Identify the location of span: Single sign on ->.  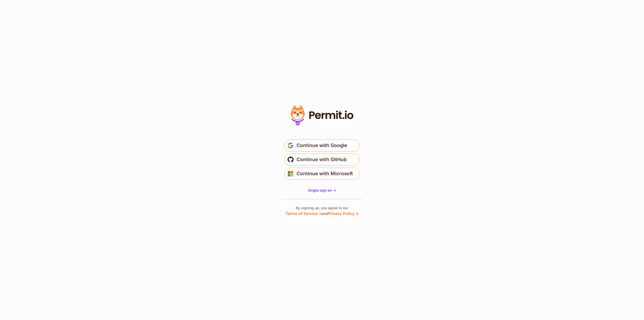
(322, 190).